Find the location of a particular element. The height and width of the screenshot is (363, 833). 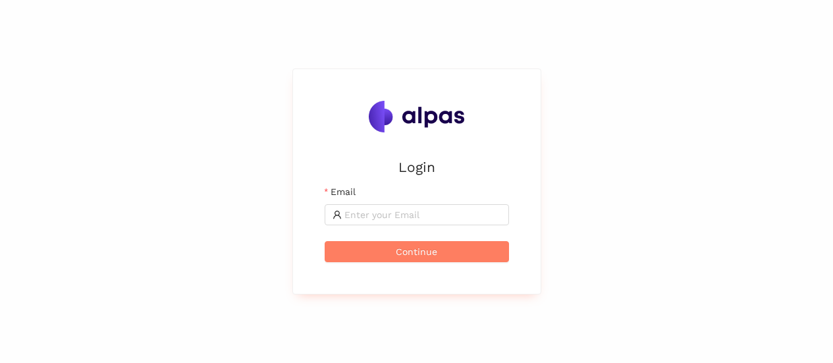

h2: Login is located at coordinates (417, 167).